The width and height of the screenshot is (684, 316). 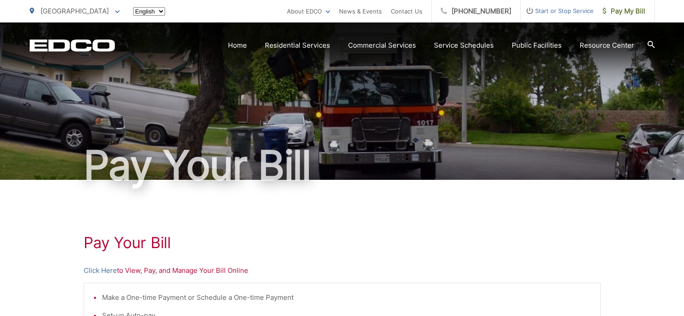 I want to click on a: Home, so click(x=238, y=45).